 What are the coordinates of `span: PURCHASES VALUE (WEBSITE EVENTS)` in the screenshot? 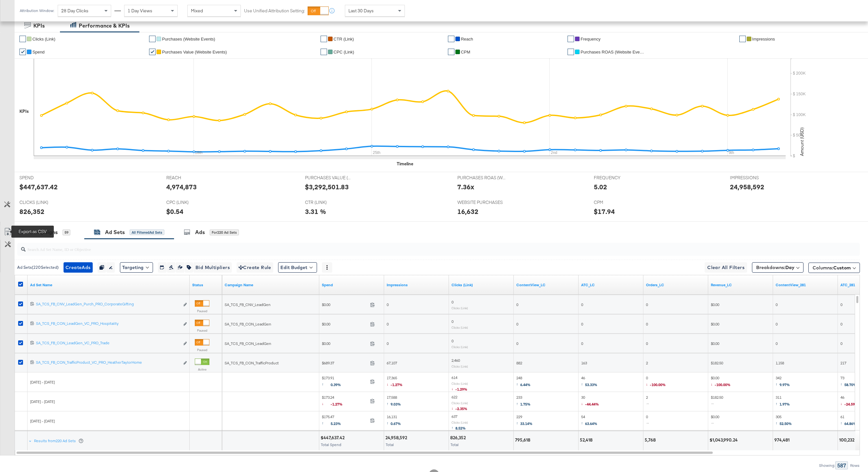 It's located at (329, 178).